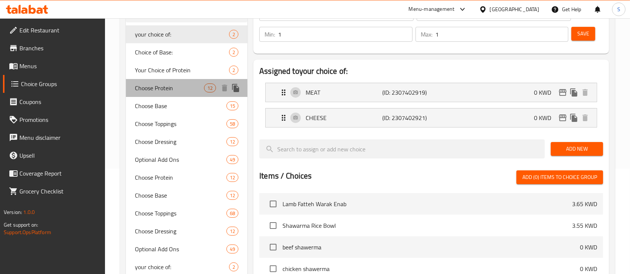  What do you see at coordinates (59, 156) in the screenshot?
I see `span: Upsell` at bounding box center [59, 156].